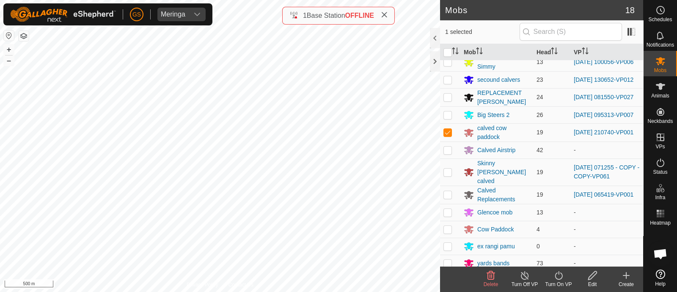  I want to click on span: 26, so click(540, 115).